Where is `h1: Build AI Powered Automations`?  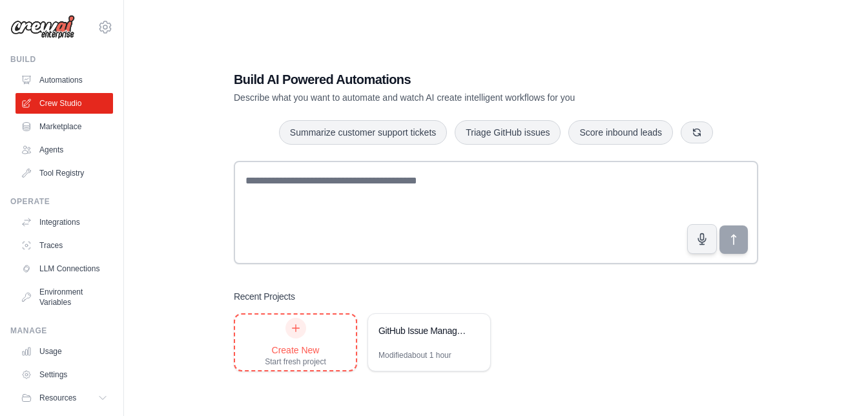 h1: Build AI Powered Automations is located at coordinates (451, 80).